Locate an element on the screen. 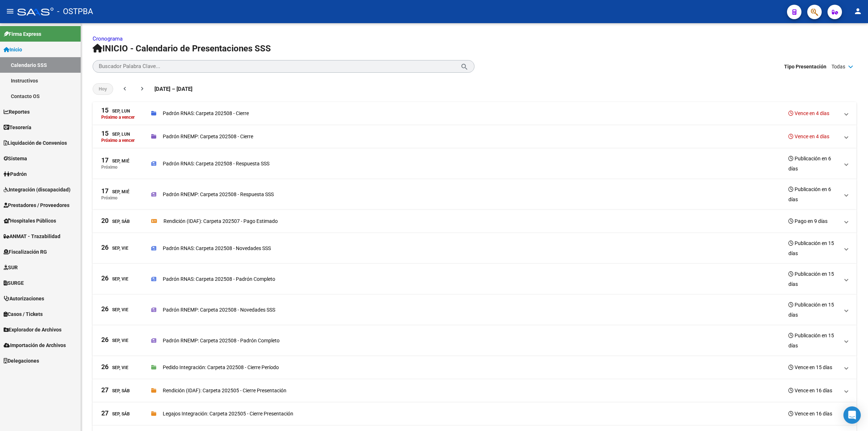  span: Tesorería is located at coordinates (18, 127).